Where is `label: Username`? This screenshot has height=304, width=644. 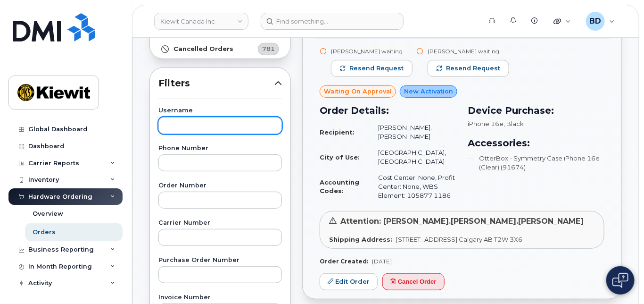
label: Username is located at coordinates (220, 111).